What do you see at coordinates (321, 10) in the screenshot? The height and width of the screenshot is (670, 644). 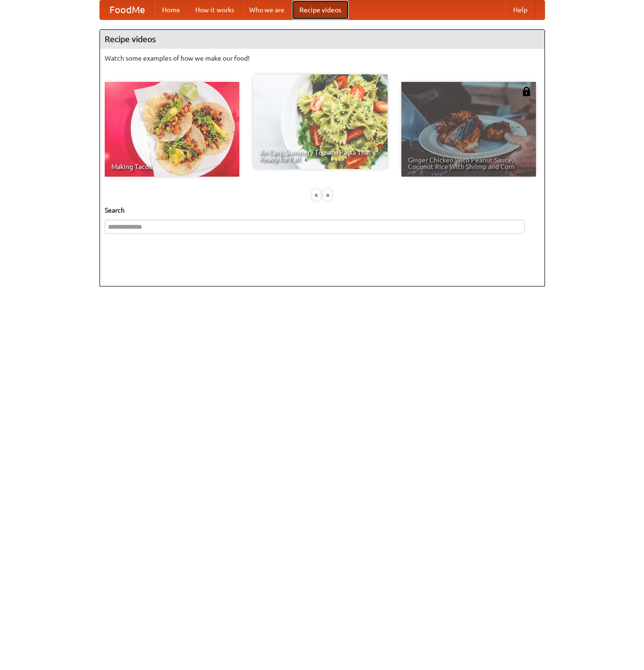 I see `a: Recipe videos` at bounding box center [321, 10].